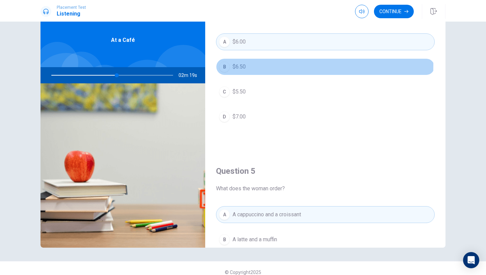  Describe the element at coordinates (224, 92) in the screenshot. I see `div: C` at that location.